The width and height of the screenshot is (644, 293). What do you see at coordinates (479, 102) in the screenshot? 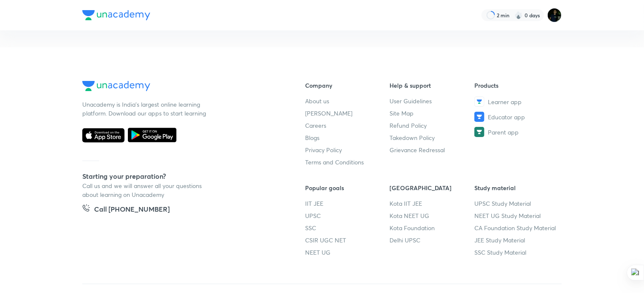
I see `img: Learner app` at bounding box center [479, 102].